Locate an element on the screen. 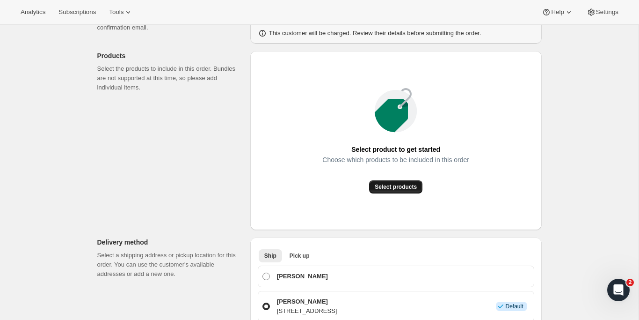  span: Analytics is located at coordinates (33, 12).